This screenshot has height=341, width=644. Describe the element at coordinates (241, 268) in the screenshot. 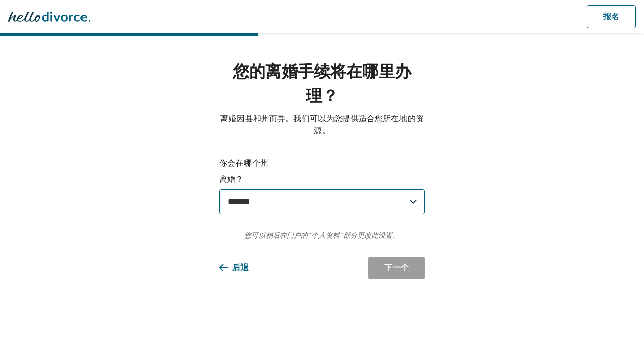

I see `font: 后退` at that location.